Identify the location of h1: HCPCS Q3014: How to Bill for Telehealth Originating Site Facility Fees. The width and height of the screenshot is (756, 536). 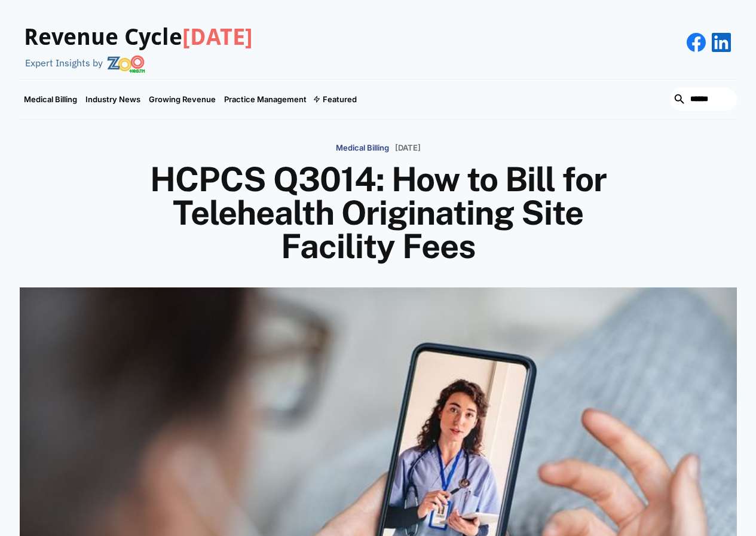
(378, 213).